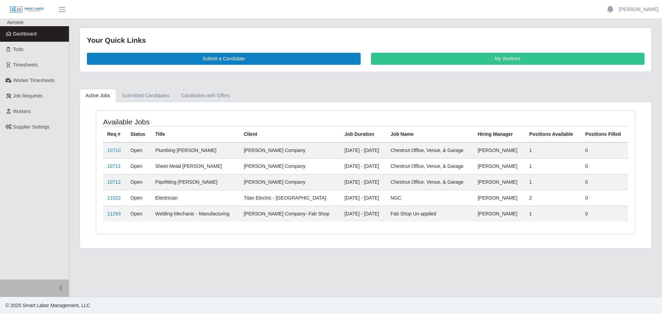 This screenshot has height=314, width=662. I want to click on a: Candidates with Offers, so click(205, 96).